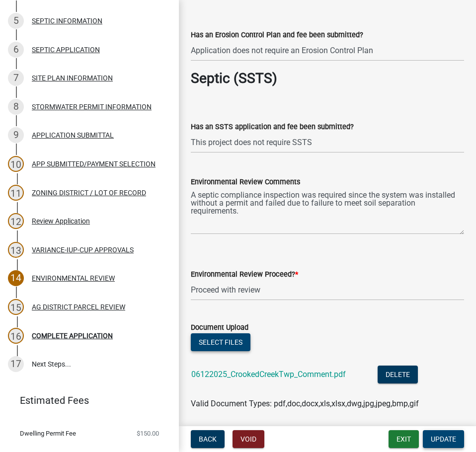  What do you see at coordinates (443, 439) in the screenshot?
I see `span: Update` at bounding box center [443, 439].